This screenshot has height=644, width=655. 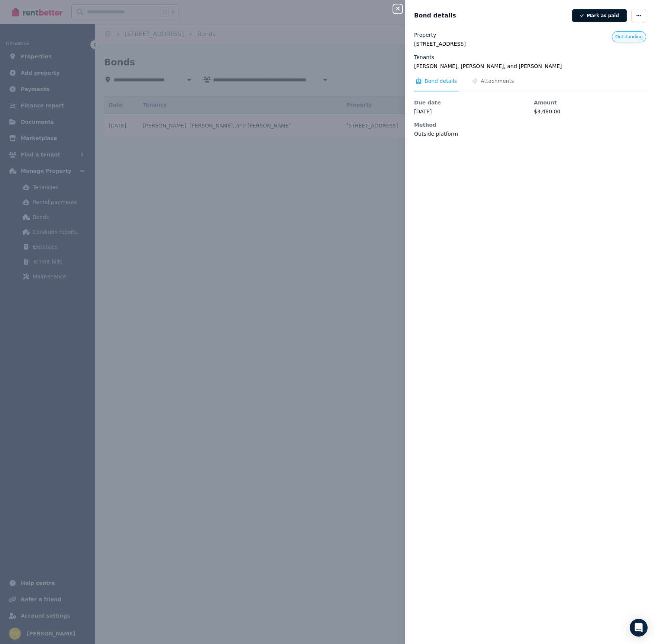 What do you see at coordinates (590, 103) in the screenshot?
I see `dt: Amount` at bounding box center [590, 103].